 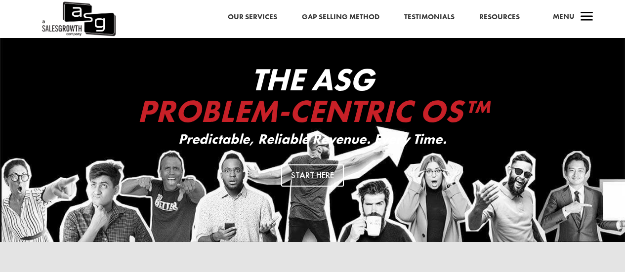 I want to click on a: Start Here, so click(x=312, y=175).